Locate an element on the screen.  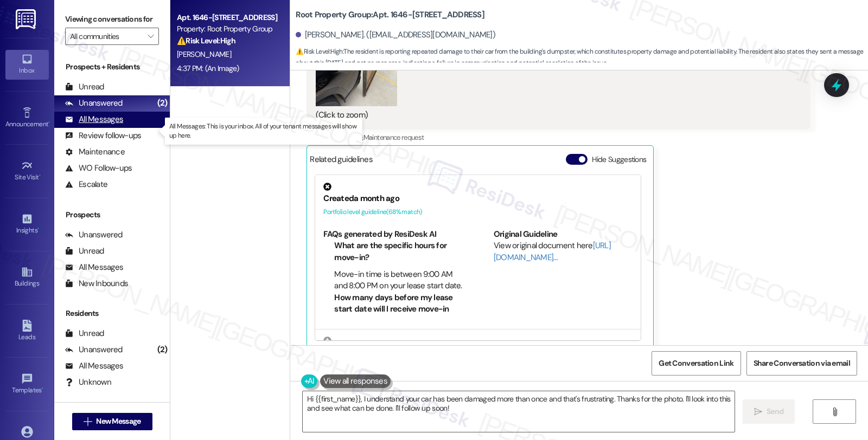
a: Buildings is located at coordinates (27, 277).